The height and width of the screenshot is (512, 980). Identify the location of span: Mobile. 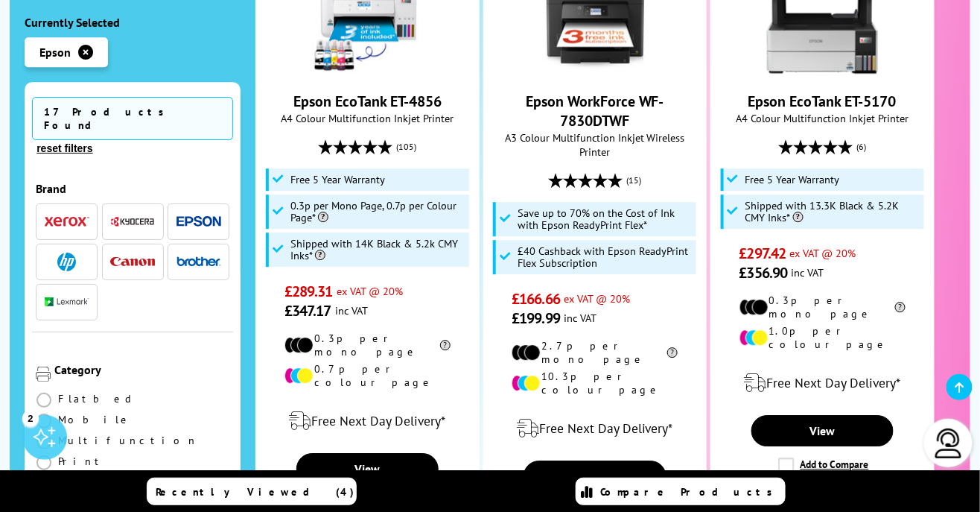
(95, 419).